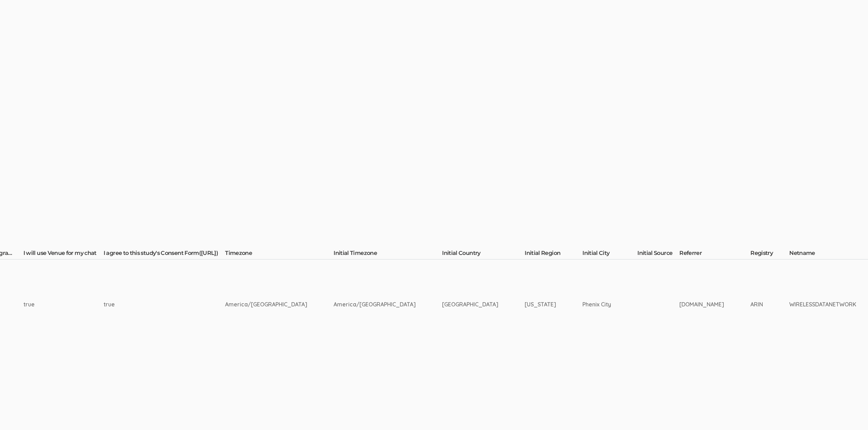  What do you see at coordinates (483, 254) in the screenshot?
I see `th: Initial Country` at bounding box center [483, 254].